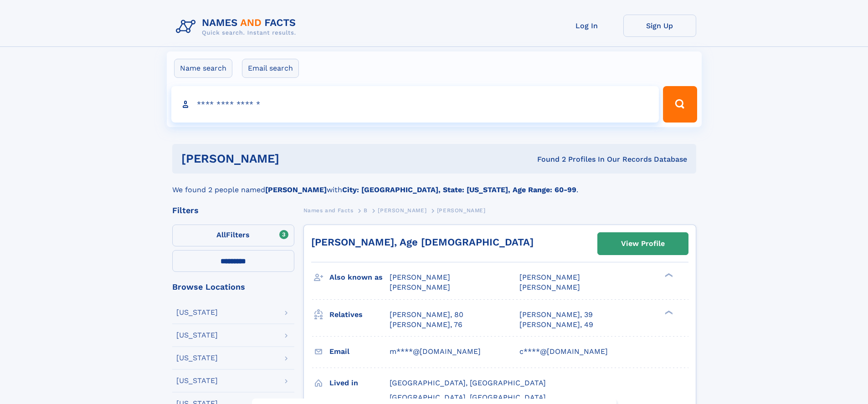 This screenshot has height=404, width=868. Describe the element at coordinates (234, 287) in the screenshot. I see `div: Browse Locations` at that location.